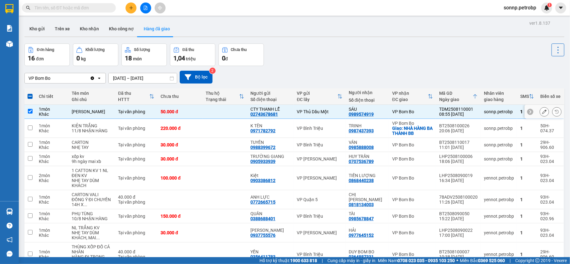 The height and width of the screenshot is (264, 570). What do you see at coordinates (561, 8) in the screenshot?
I see `button: caret-down` at bounding box center [561, 8].